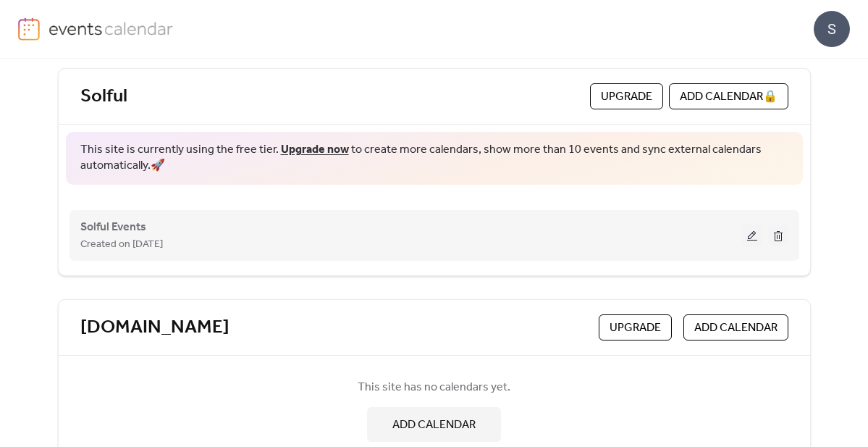 This screenshot has width=868, height=447. Describe the element at coordinates (110, 28) in the screenshot. I see `img: logo-type` at that location.